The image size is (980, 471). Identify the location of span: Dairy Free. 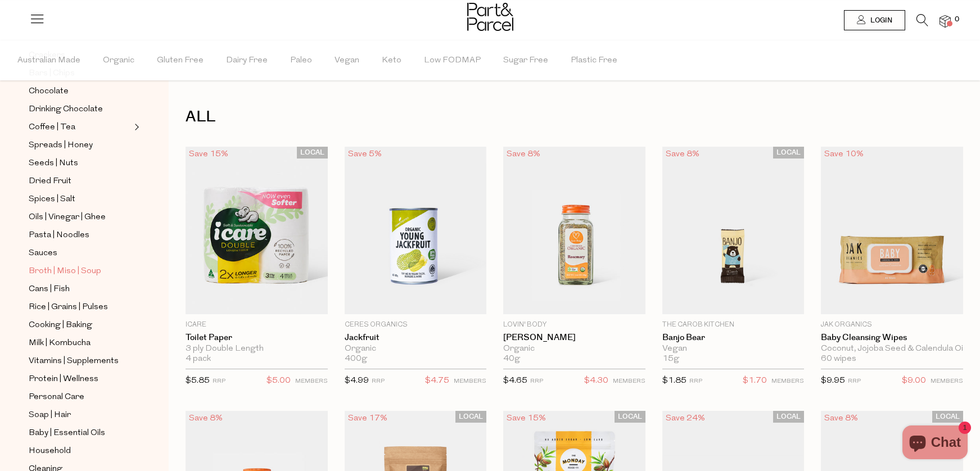
(247, 61).